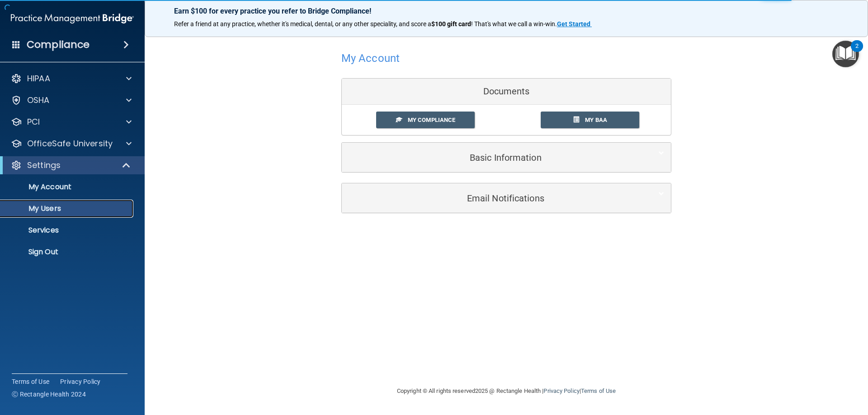 Image resolution: width=868 pixels, height=415 pixels. I want to click on h4: Compliance, so click(58, 45).